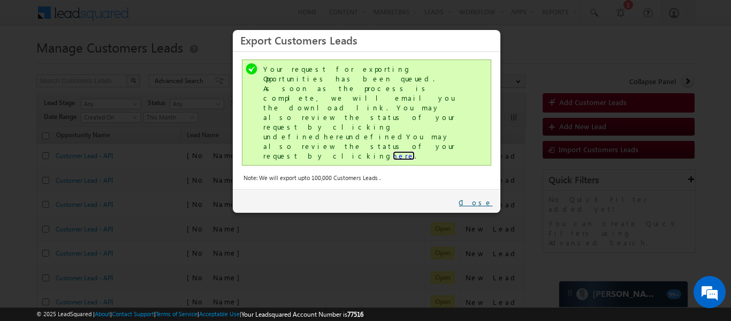  I want to click on a: Terms of Service, so click(177, 313).